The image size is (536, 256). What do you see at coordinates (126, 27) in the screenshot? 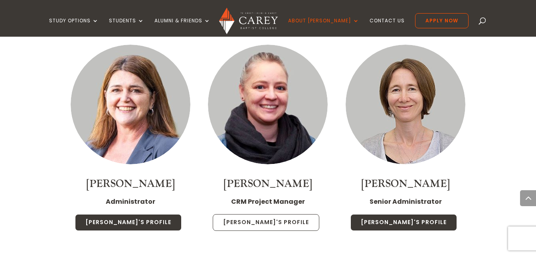
I see `a: Students` at bounding box center [126, 27].